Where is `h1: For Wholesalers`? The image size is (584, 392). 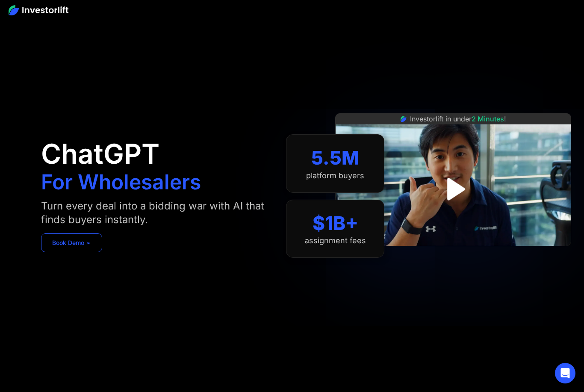 h1: For Wholesalers is located at coordinates (121, 182).